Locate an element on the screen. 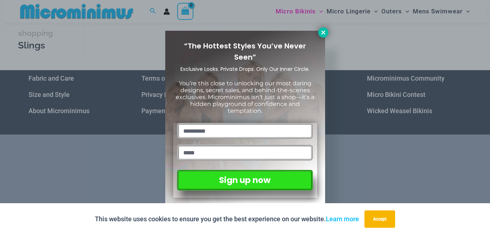  p: This website uses cookies to ensure you get the best experience on our website. is located at coordinates (227, 219).